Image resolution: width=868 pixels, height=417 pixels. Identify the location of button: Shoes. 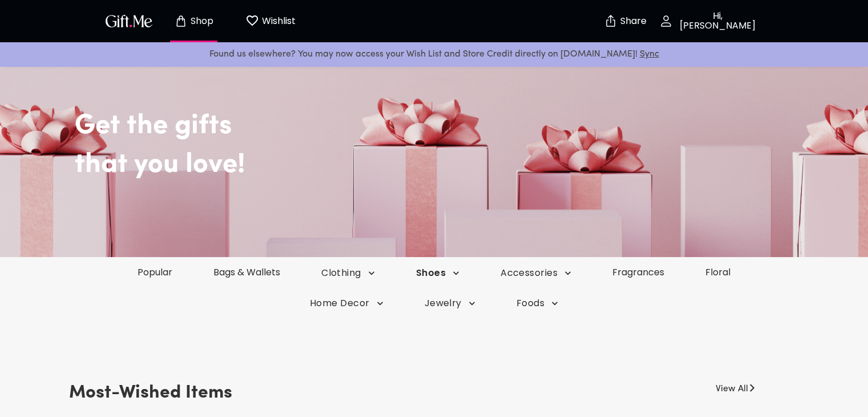
(438, 273).